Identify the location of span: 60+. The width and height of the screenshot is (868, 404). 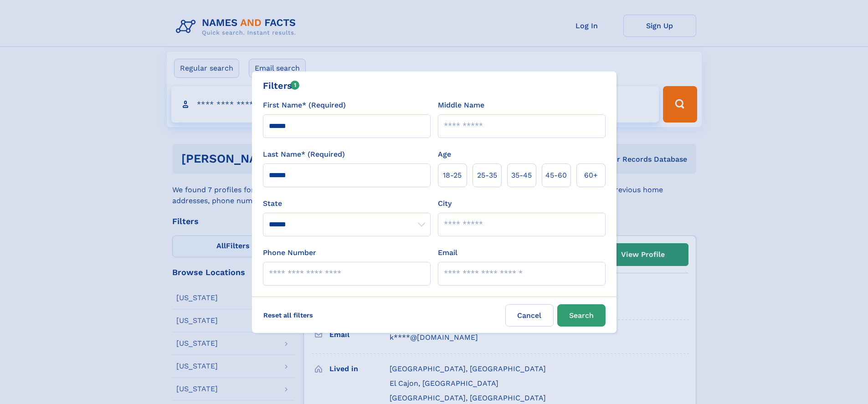
(591, 176).